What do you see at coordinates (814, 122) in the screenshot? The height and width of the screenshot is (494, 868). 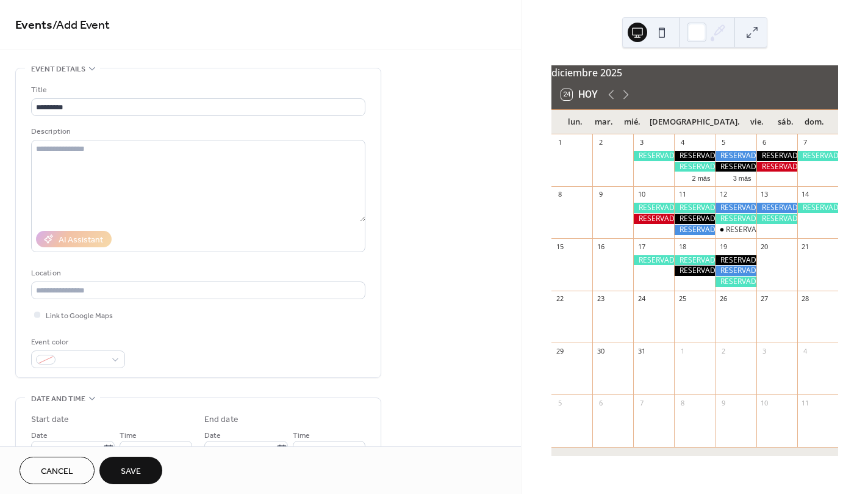 I see `div: dom.` at bounding box center [814, 122].